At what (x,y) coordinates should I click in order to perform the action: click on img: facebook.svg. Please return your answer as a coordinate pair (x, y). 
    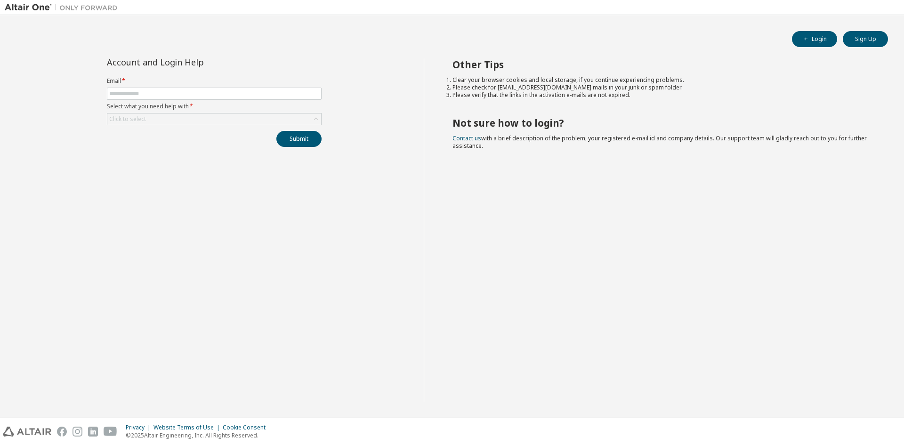
    Looking at the image, I should click on (62, 431).